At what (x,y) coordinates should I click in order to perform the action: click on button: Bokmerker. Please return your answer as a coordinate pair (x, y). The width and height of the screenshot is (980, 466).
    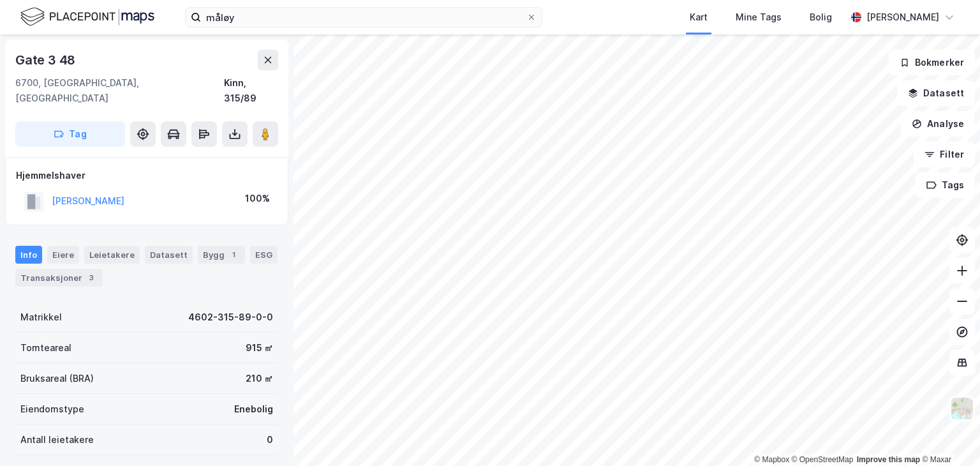
    Looking at the image, I should click on (932, 62).